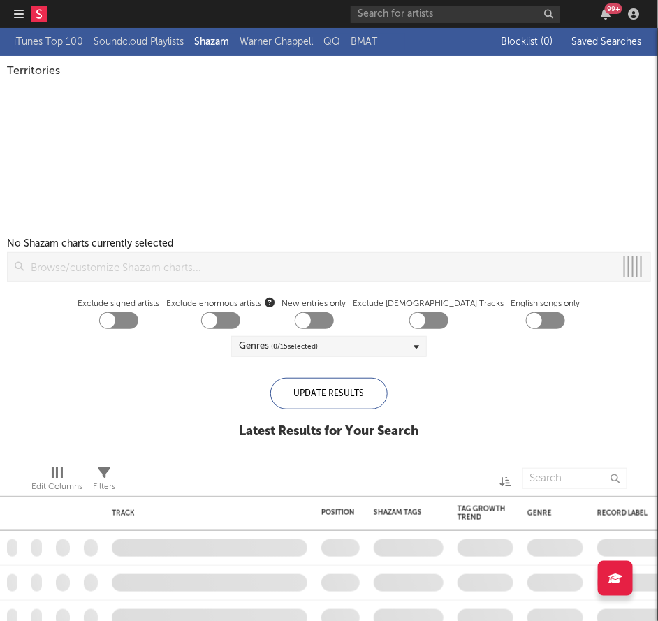  What do you see at coordinates (338, 513) in the screenshot?
I see `div: Position` at bounding box center [338, 513].